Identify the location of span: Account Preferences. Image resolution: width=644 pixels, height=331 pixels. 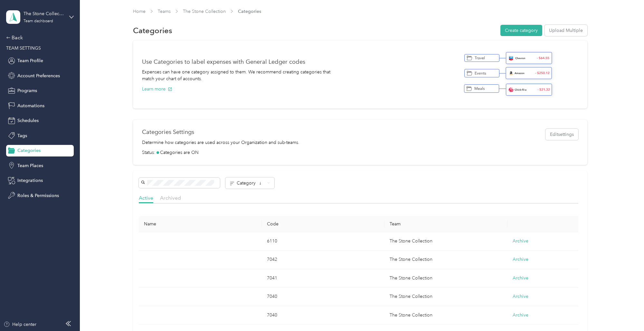
(38, 76).